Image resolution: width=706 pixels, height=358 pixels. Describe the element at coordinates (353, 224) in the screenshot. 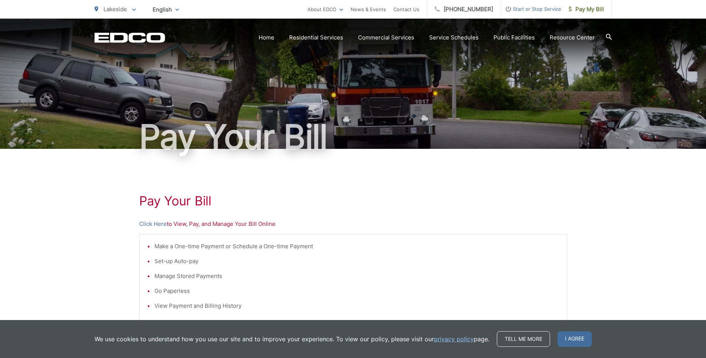

I see `p: to View, Pay, and Manage Your Bill Online` at that location.